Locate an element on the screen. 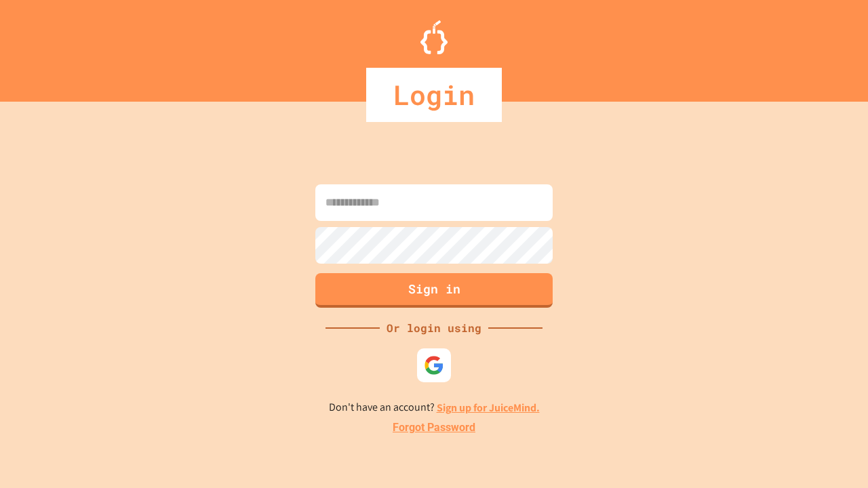 The height and width of the screenshot is (488, 868). button: Sign in is located at coordinates (434, 291).